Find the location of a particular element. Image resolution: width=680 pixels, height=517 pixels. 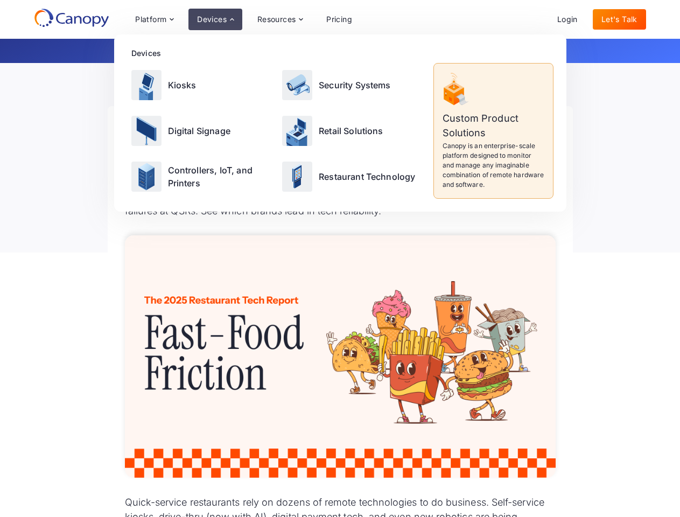

nav: Devices is located at coordinates (340, 123).